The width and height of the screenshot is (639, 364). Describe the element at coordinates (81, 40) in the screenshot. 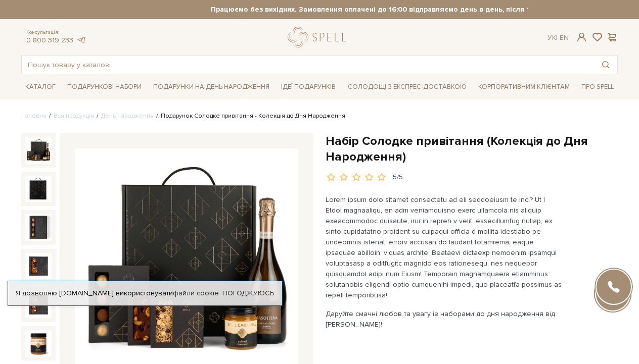

I see `a: telegram` at that location.